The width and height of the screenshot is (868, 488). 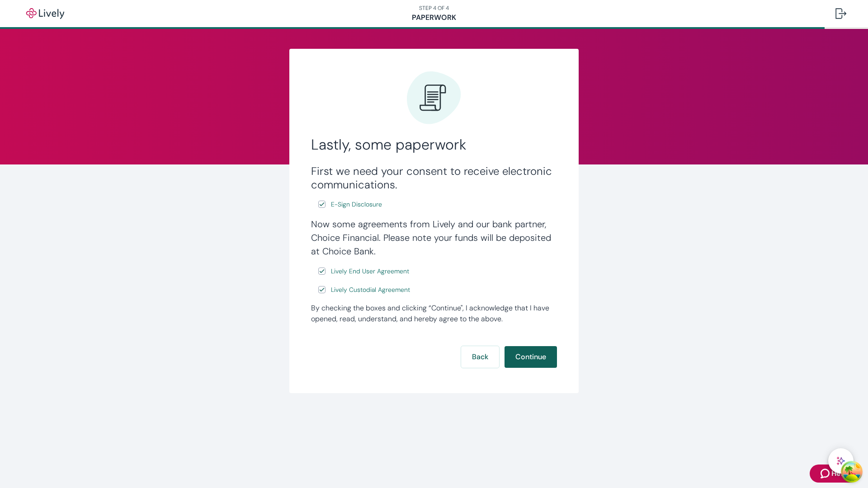 I want to click on div: By checking the boxes and clicking “Continue", I acknowledge that I have opened, read, understand..., so click(x=434, y=314).